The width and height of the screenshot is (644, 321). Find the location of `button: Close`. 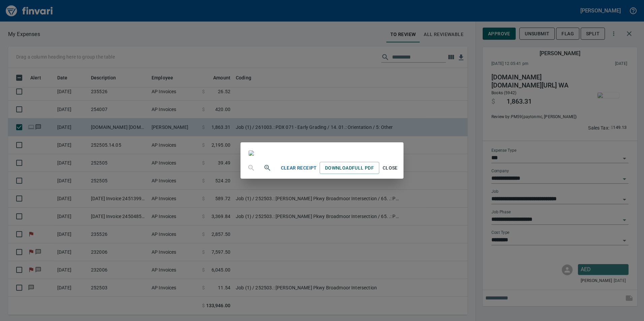

button: Close is located at coordinates (390, 168).